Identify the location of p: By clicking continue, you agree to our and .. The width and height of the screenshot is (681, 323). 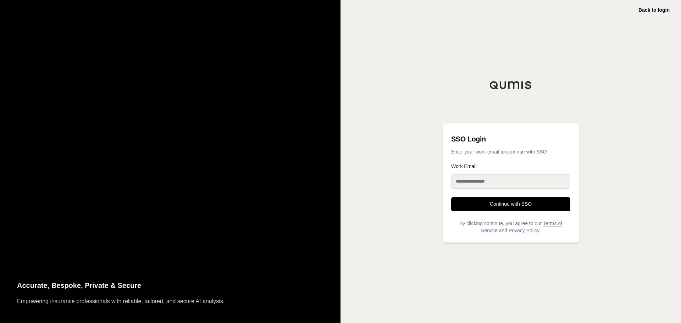
(511, 227).